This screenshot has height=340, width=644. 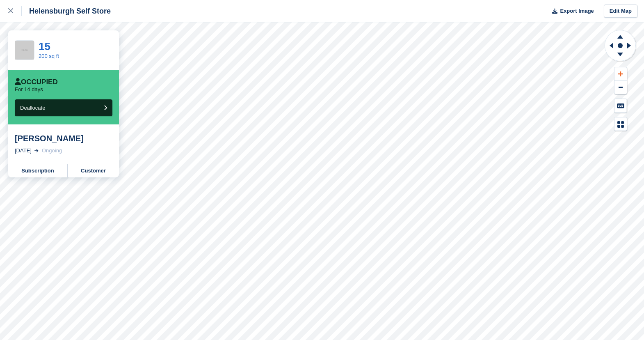 I want to click on p: For 14 days, so click(x=29, y=89).